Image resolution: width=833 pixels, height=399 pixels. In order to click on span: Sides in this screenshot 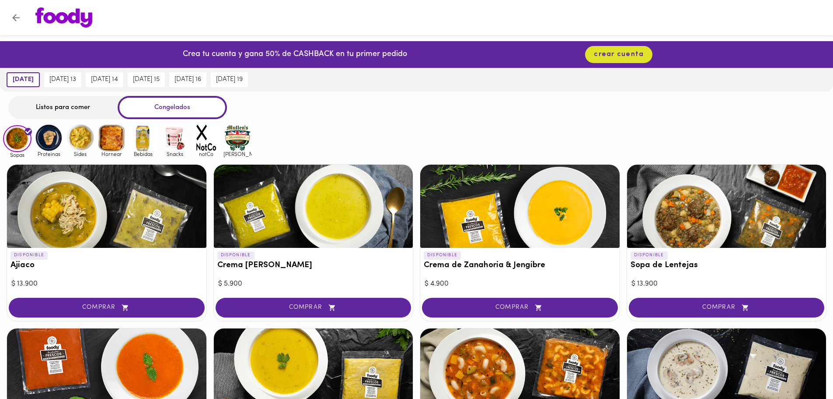, I will do `click(80, 154)`.